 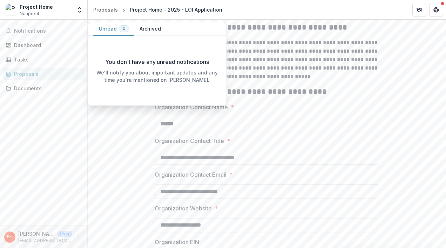 What do you see at coordinates (11, 10) in the screenshot?
I see `img: Project Home` at bounding box center [11, 10].